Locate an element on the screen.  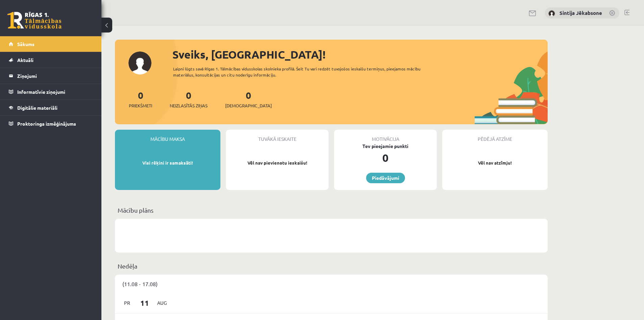
img: Sintija Jēkabsone is located at coordinates (552, 14).